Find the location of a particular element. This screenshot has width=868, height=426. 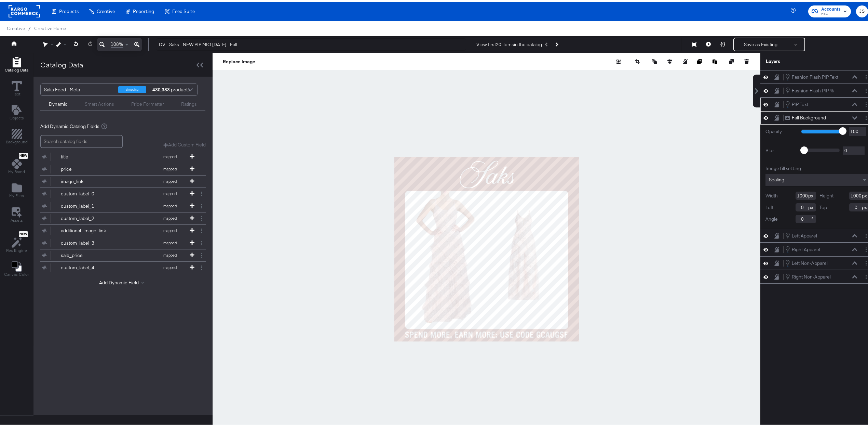

div: Left Apparel is located at coordinates (804, 234).